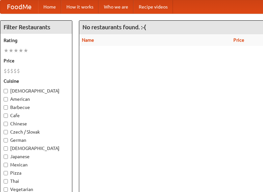 This screenshot has height=192, width=263. What do you see at coordinates (36, 132) in the screenshot?
I see `label: Czech / Slovak` at bounding box center [36, 132].